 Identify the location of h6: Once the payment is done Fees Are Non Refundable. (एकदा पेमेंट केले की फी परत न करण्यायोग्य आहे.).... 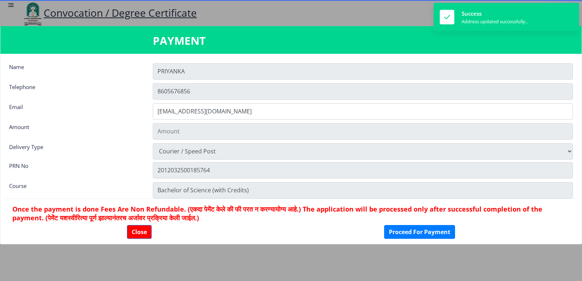
(291, 213).